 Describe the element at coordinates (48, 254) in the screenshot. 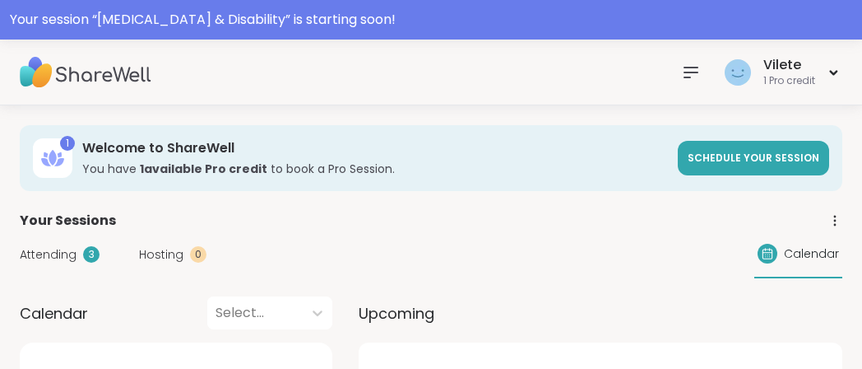

I see `span: Attending` at that location.